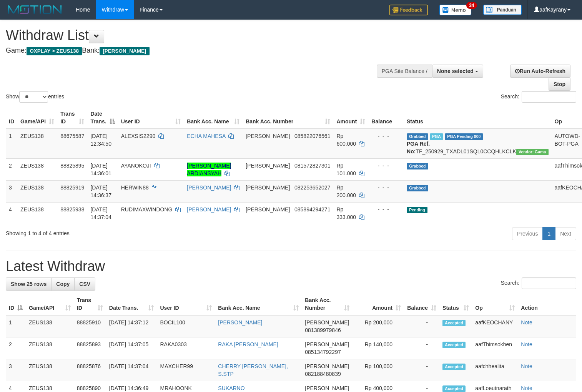 The width and height of the screenshot is (582, 392). Describe the element at coordinates (477, 143) in the screenshot. I see `td: TF_250929_TXADL01SQL0CCQHLKCLK` at that location.